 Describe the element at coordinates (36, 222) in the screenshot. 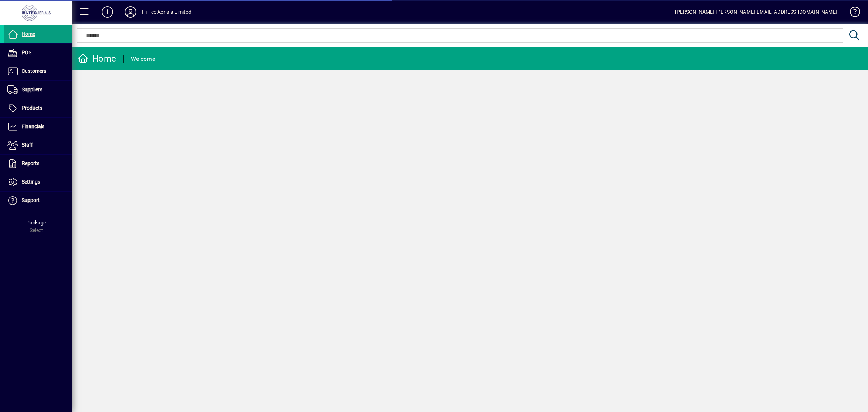

I see `span: Package` at that location.